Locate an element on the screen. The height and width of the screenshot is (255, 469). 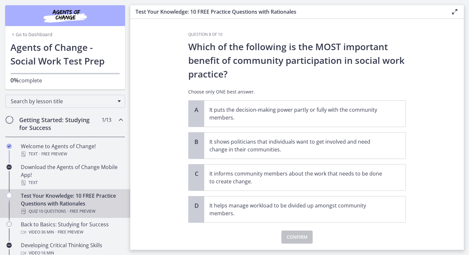
p: Choose only ONE best answer. is located at coordinates (297, 92).